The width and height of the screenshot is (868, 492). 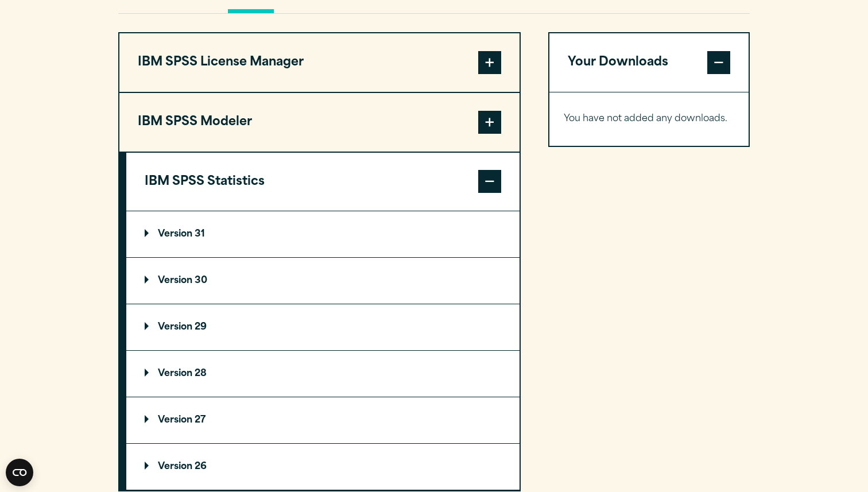 What do you see at coordinates (20, 472) in the screenshot?
I see `button: Open CMP widget` at bounding box center [20, 472].